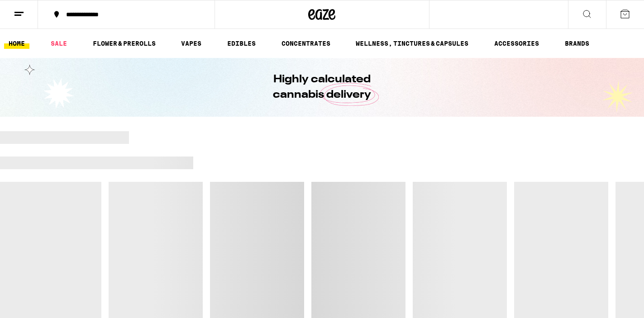 The width and height of the screenshot is (644, 318). What do you see at coordinates (516, 43) in the screenshot?
I see `a: ACCESSORIES` at bounding box center [516, 43].